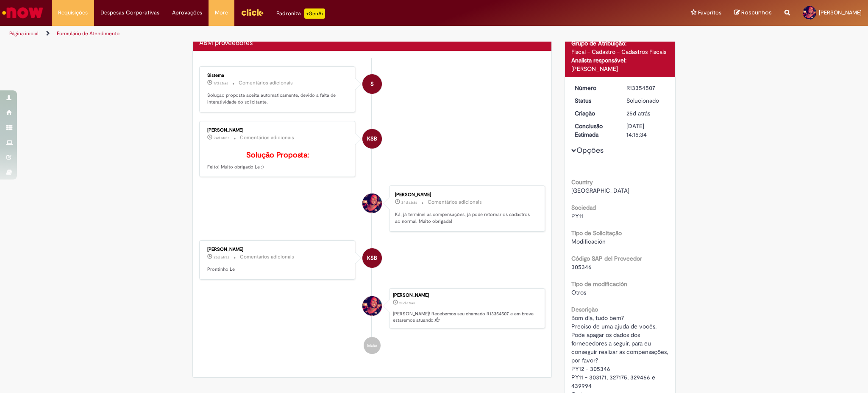  I want to click on div: Grupo de Atribuição:, so click(621, 43).